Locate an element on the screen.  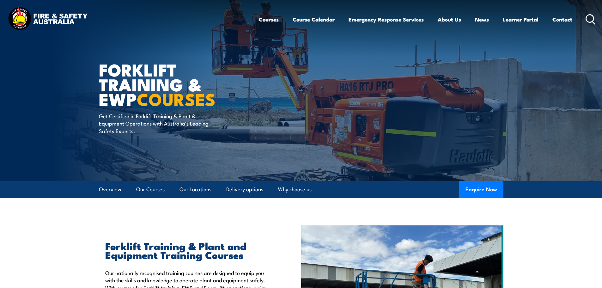
a: News is located at coordinates (482, 19).